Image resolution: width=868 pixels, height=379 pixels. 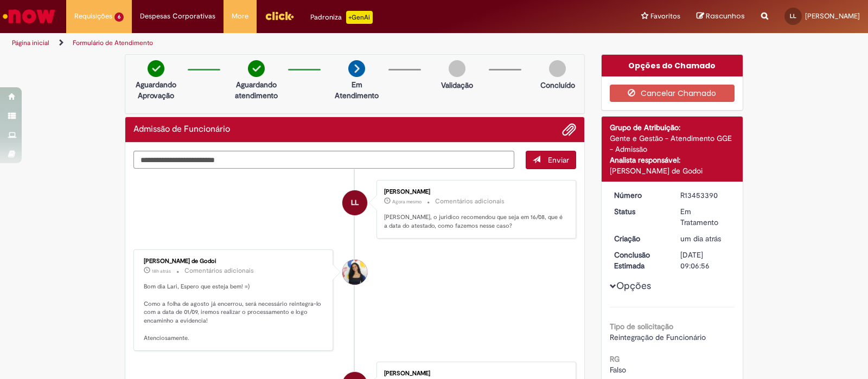 What do you see at coordinates (700, 239) in the screenshot?
I see `span: um dia atrás` at bounding box center [700, 239].